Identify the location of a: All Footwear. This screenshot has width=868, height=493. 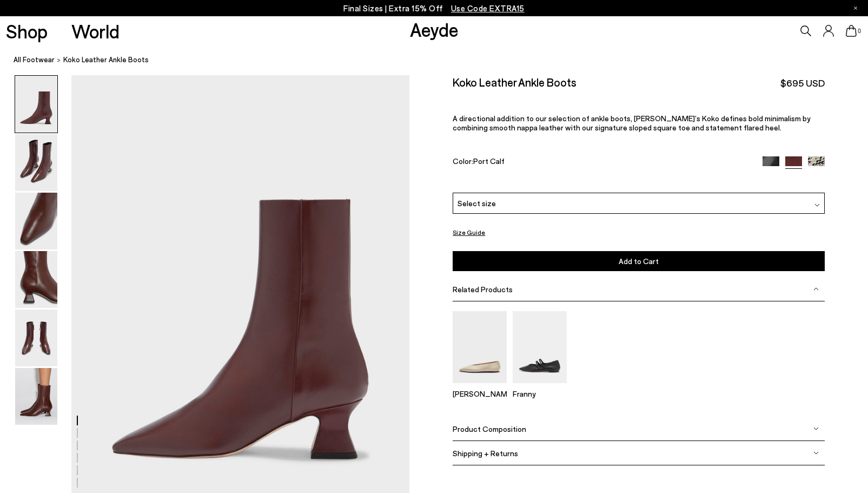
(34, 60).